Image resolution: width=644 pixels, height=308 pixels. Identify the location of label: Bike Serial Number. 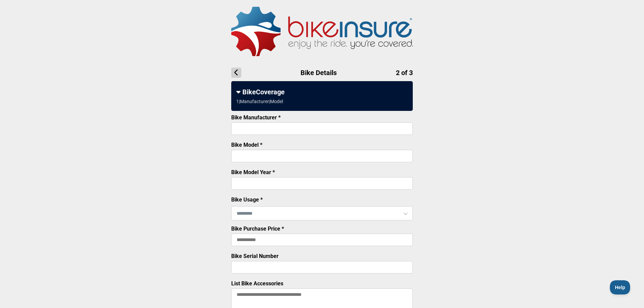
(255, 256).